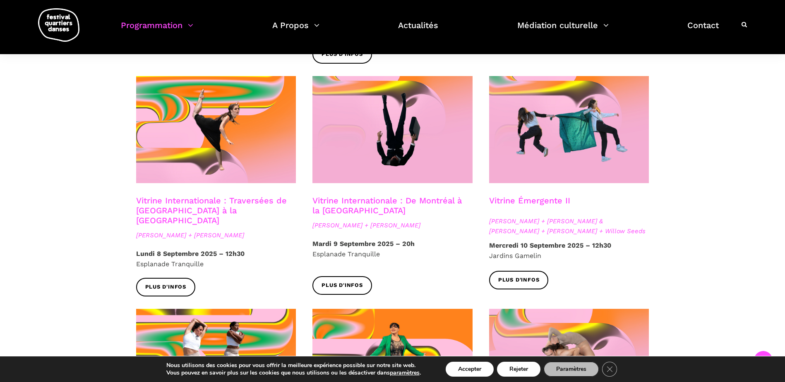 The height and width of the screenshot is (382, 785). What do you see at coordinates (519, 370) in the screenshot?
I see `button: Rejeter` at bounding box center [519, 370].